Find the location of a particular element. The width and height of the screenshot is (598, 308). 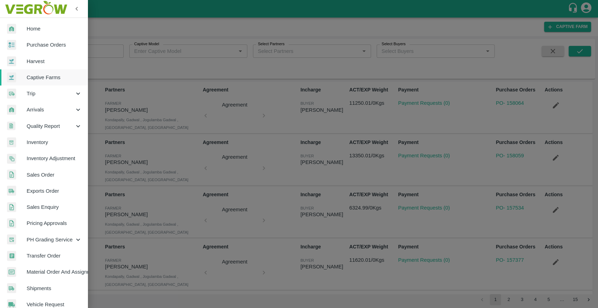

span: Inventory Adjustment is located at coordinates (54, 158).